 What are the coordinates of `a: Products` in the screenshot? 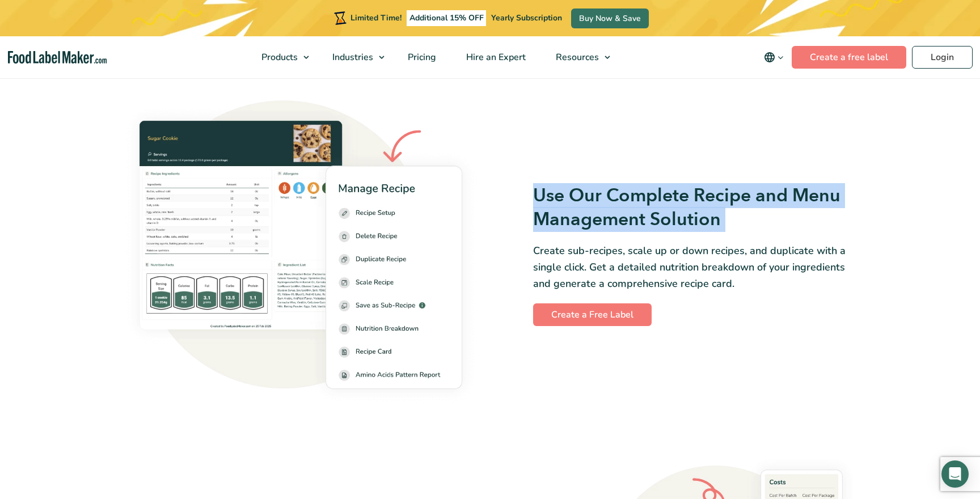 It's located at (280, 57).